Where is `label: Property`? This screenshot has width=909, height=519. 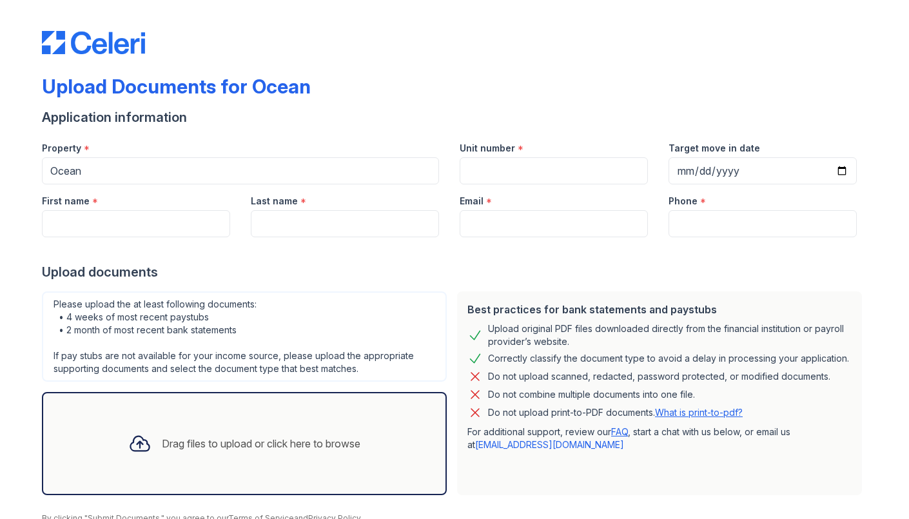 label: Property is located at coordinates (61, 148).